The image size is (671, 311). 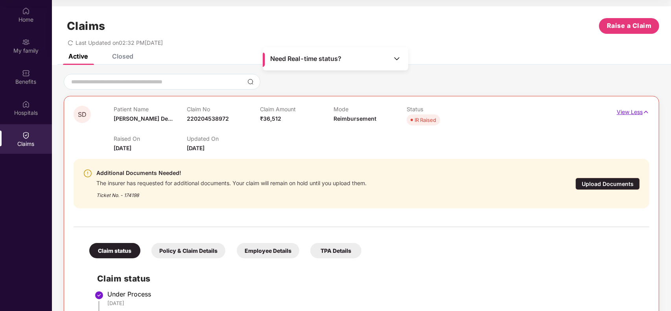 What do you see at coordinates (224, 109) in the screenshot?
I see `p: Claim No` at bounding box center [224, 109].